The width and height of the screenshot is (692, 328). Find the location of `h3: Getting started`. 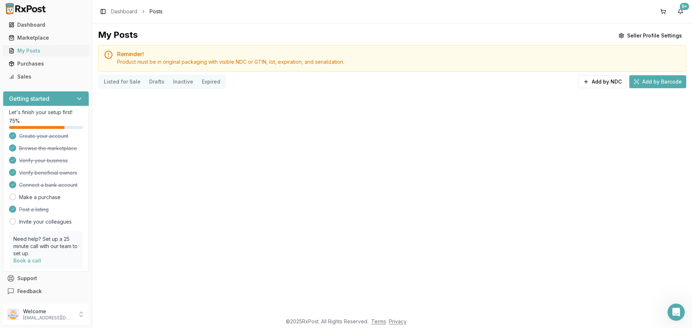

h3: Getting started is located at coordinates (29, 99).